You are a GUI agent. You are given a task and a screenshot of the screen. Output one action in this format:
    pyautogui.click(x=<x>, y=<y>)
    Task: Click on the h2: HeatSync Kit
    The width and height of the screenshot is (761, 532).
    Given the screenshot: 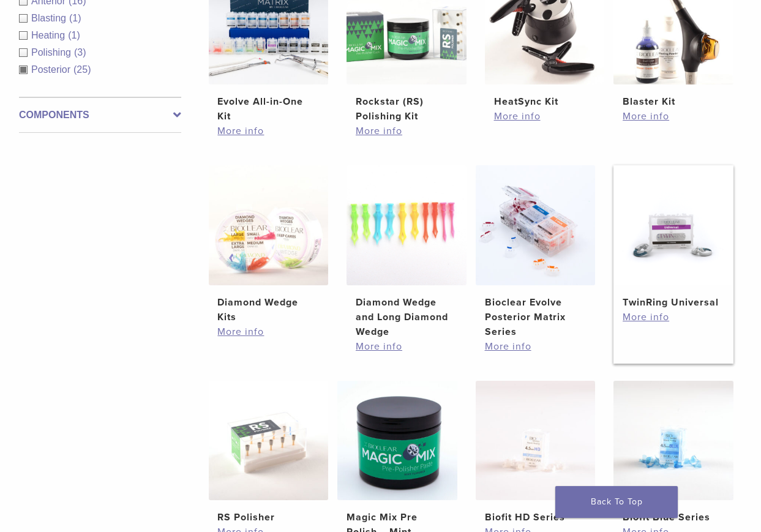 What is the action you would take?
    pyautogui.click(x=545, y=102)
    